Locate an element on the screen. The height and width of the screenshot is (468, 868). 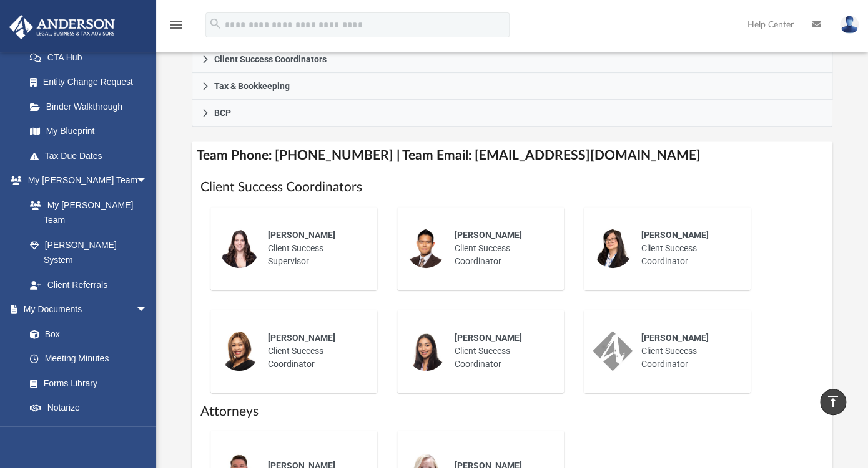
a: Client Success Coordinators is located at coordinates (512, 59).